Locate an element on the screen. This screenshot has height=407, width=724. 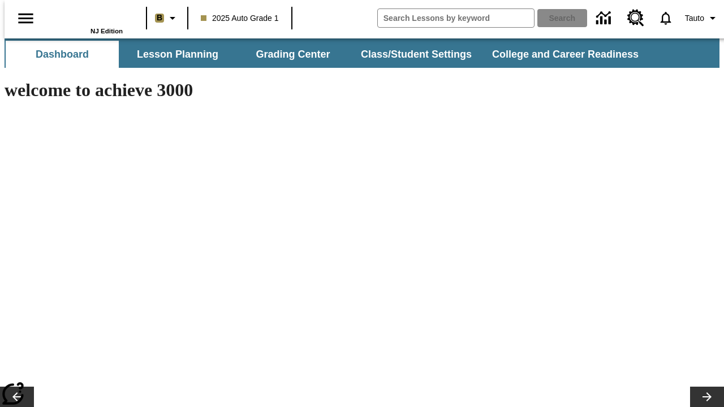
span: NJ Edition is located at coordinates (106, 31).